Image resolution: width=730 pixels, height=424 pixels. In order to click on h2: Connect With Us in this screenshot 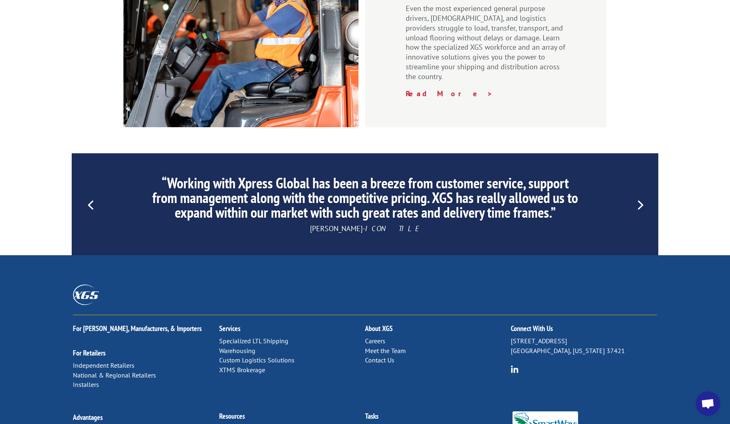, I will do `click(584, 331)`.